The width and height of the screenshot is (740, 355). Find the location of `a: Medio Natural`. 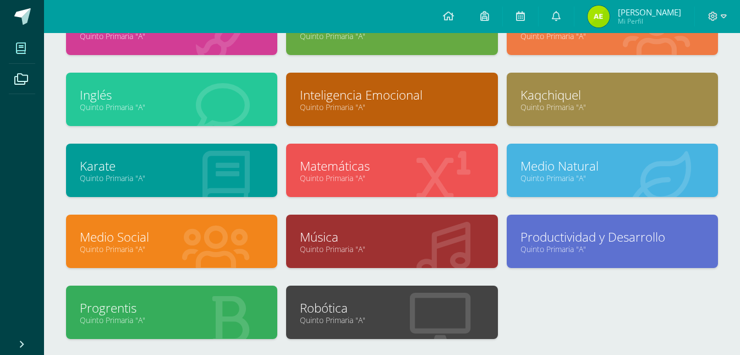

a: Medio Natural is located at coordinates (612, 166).